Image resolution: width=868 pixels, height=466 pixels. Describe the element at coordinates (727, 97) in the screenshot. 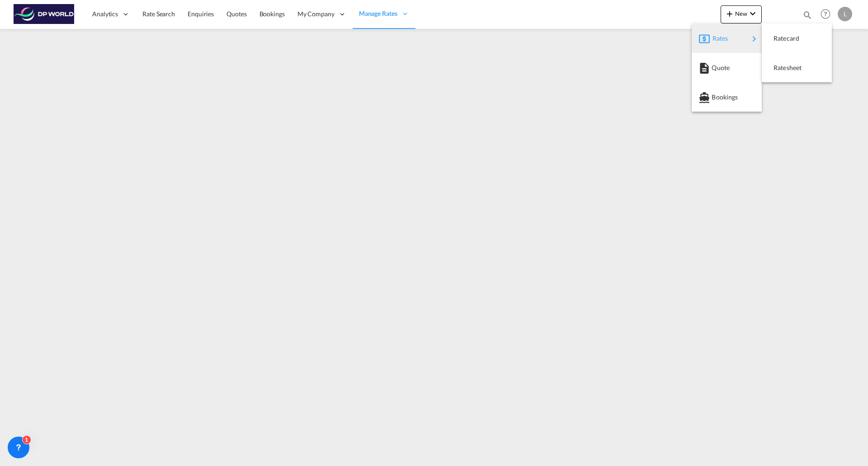

I see `button: Bookings` at that location.